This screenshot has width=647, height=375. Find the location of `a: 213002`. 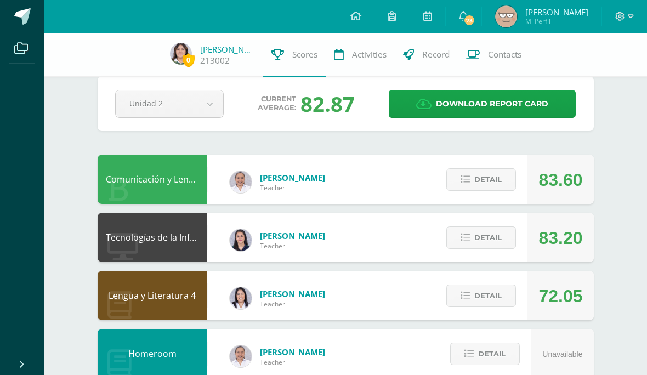

a: 213002 is located at coordinates (215, 60).